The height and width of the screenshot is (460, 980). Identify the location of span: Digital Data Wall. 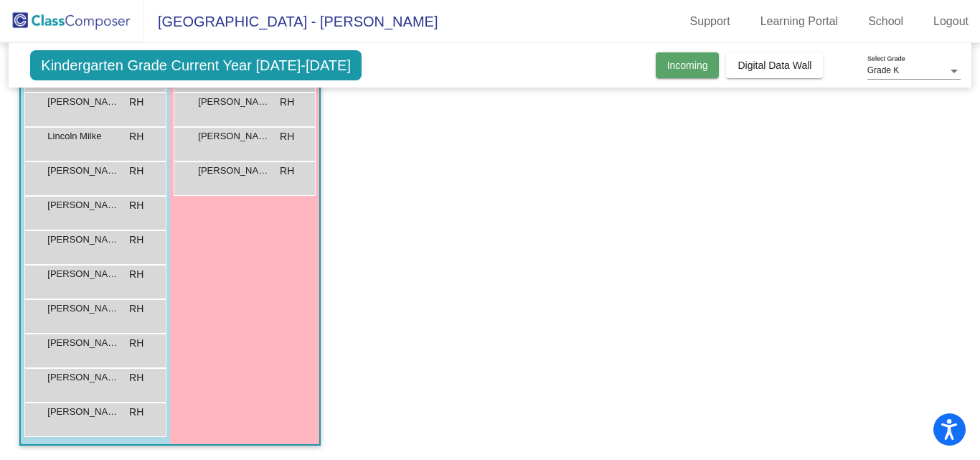
(774, 66).